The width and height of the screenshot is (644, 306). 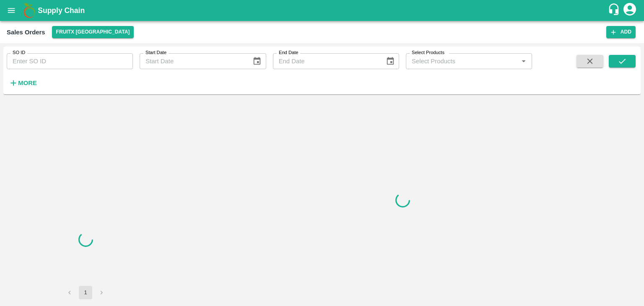 What do you see at coordinates (93, 32) in the screenshot?
I see `button: Select DC` at bounding box center [93, 32].